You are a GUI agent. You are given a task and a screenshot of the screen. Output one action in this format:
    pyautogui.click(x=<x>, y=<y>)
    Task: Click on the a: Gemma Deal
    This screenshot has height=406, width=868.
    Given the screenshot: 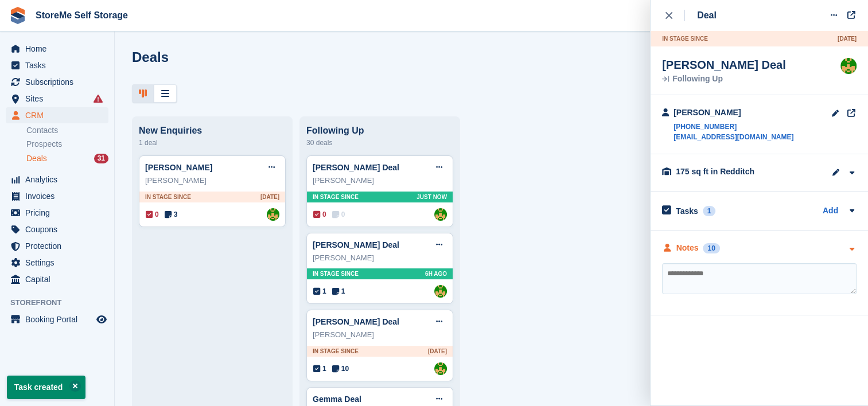 What is the action you would take?
    pyautogui.click(x=337, y=400)
    